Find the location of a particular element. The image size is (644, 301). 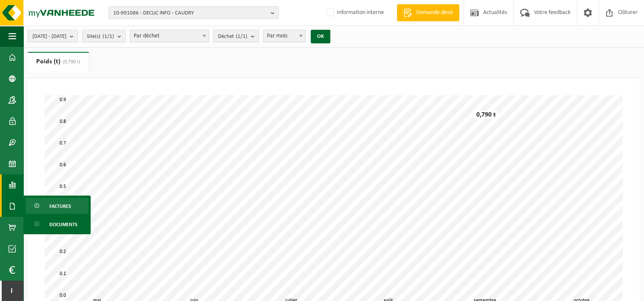

span: 10-991086 - DECLIC INFO - CAUDRY is located at coordinates (190, 13).